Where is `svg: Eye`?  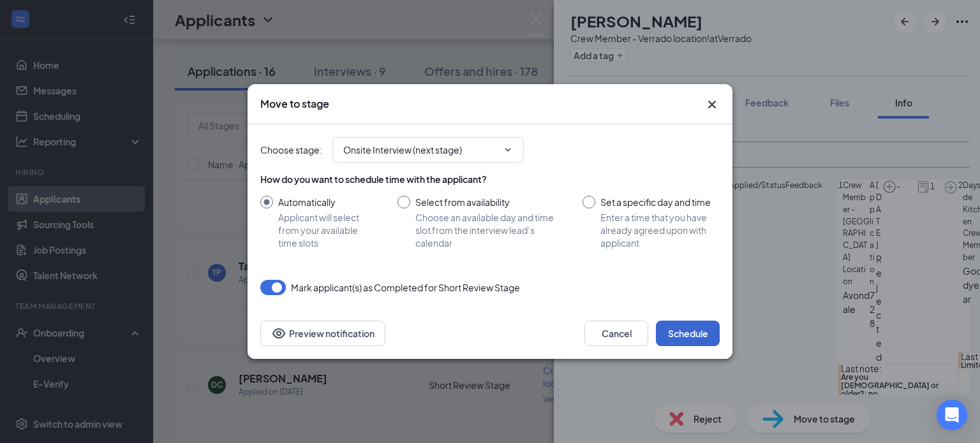
svg: Eye is located at coordinates (279, 333).